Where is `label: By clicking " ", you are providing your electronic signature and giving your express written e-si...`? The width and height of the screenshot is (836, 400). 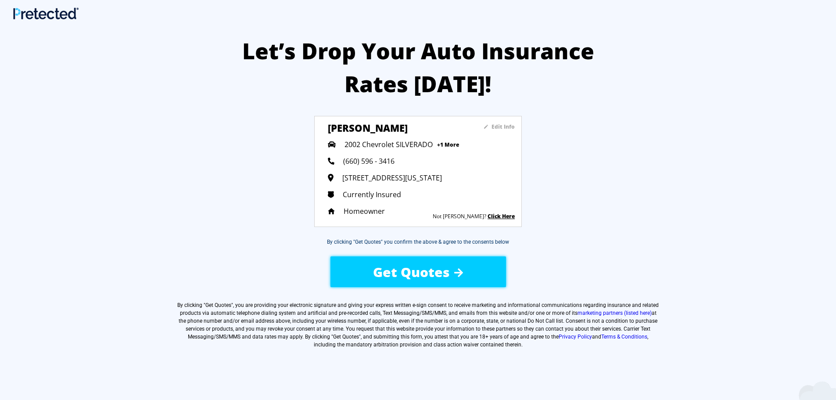 label: By clicking " ", you are providing your electronic signature and giving your express written e-si... is located at coordinates (418, 325).